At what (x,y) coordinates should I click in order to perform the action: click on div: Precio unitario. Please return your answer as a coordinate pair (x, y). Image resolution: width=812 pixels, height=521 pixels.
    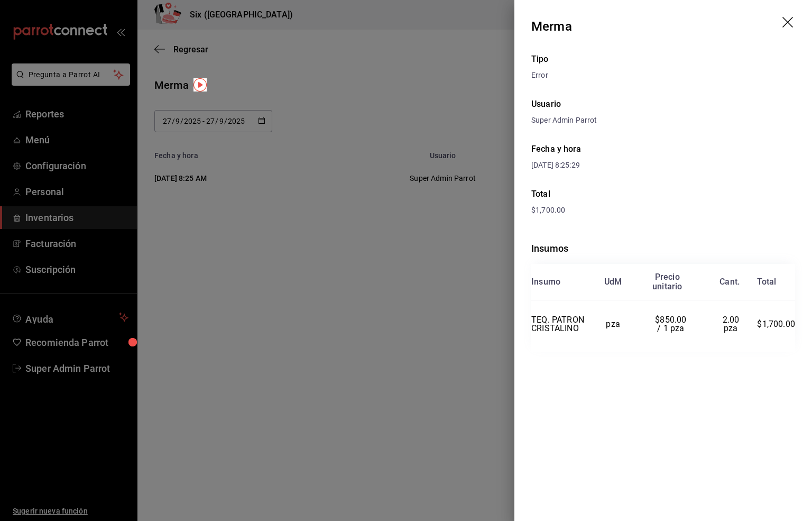
    Looking at the image, I should click on (667, 282).